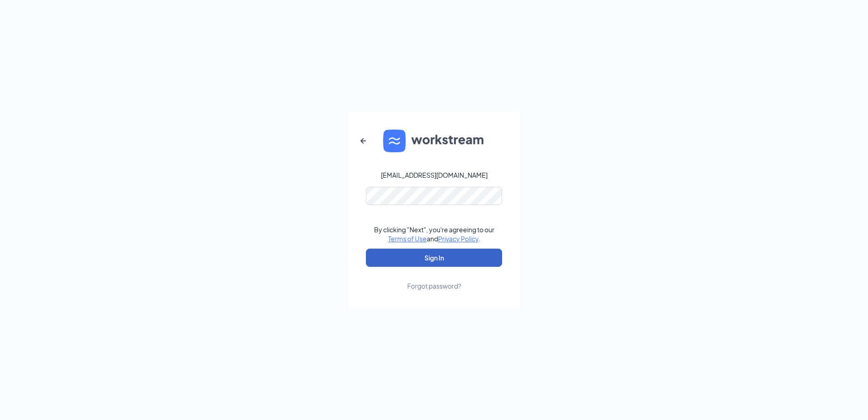 The height and width of the screenshot is (420, 868). What do you see at coordinates (434, 234) in the screenshot?
I see `div: By clicking "Next", you're agreeing to our and .` at bounding box center [434, 234].